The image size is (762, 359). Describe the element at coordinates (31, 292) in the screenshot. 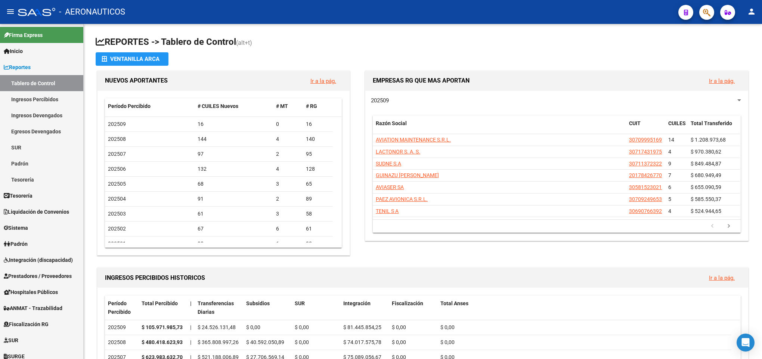

I see `span: Hospitales Públicos` at that location.